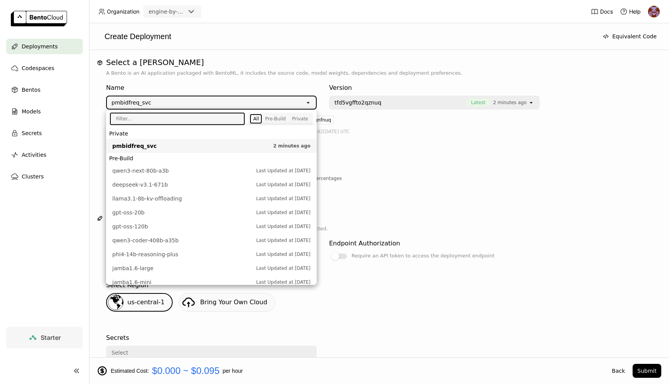  Describe the element at coordinates (234, 302) in the screenshot. I see `span: Bring Your Own Cloud` at that location.